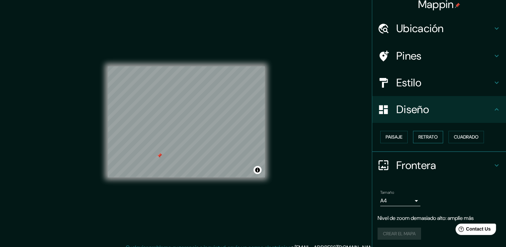 This screenshot has width=506, height=247. I want to click on div: Diseño, so click(439, 109).